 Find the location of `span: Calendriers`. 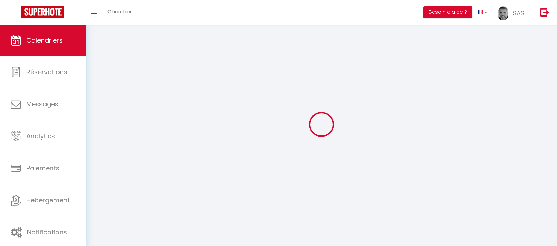

span: Calendriers is located at coordinates (44, 40).